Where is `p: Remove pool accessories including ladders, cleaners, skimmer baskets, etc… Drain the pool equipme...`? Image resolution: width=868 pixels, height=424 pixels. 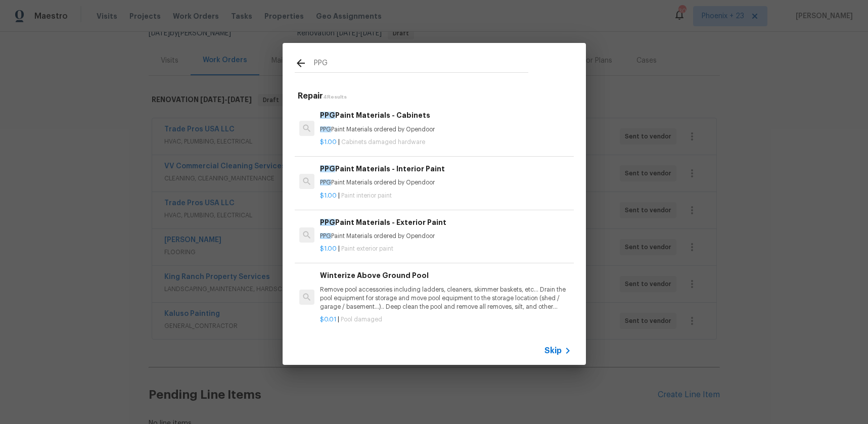
p: Remove pool accessories including ladders, cleaners, skimmer baskets, etc… Drain the pool equipme... is located at coordinates (445, 299).